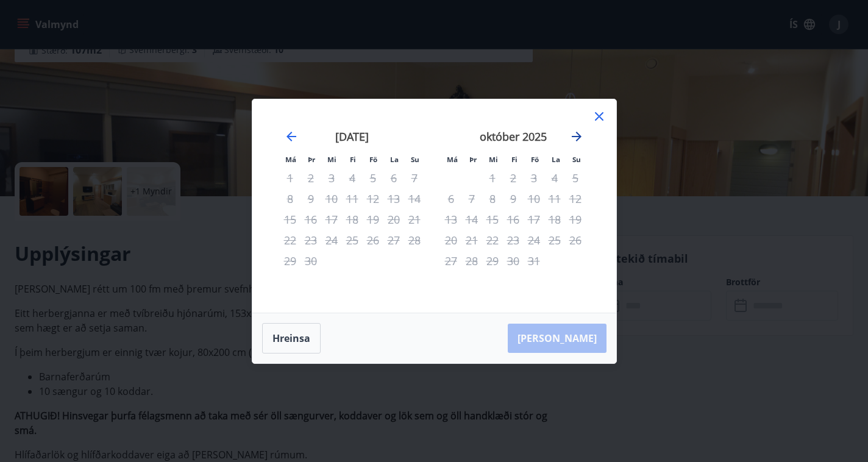 The image size is (868, 462). I want to click on td: Not available. sunnudagur, 21. september 2025, so click(415, 219).